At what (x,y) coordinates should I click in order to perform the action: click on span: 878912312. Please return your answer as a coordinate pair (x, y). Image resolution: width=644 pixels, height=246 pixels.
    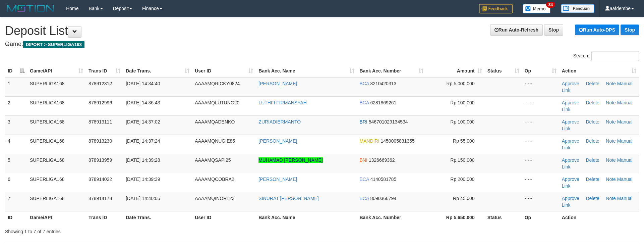
    Looking at the image, I should click on (100, 84).